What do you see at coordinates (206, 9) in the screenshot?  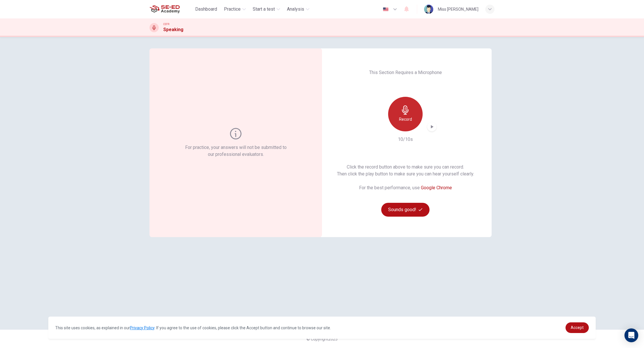 I see `a: Dashboard` at bounding box center [206, 9].